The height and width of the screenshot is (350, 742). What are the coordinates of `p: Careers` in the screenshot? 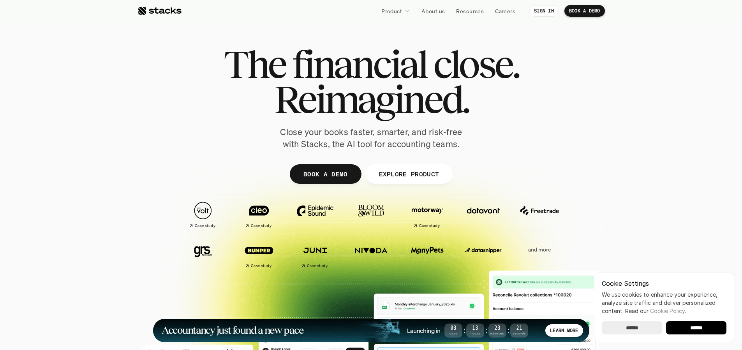 It's located at (505, 11).